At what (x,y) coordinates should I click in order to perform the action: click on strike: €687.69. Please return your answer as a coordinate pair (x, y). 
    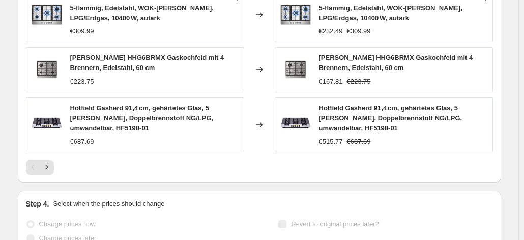
    Looking at the image, I should click on (358, 142).